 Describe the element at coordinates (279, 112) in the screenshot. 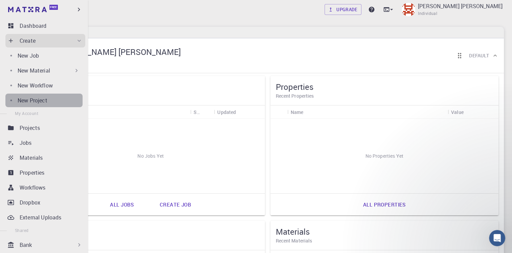

I see `div: Icon` at that location.